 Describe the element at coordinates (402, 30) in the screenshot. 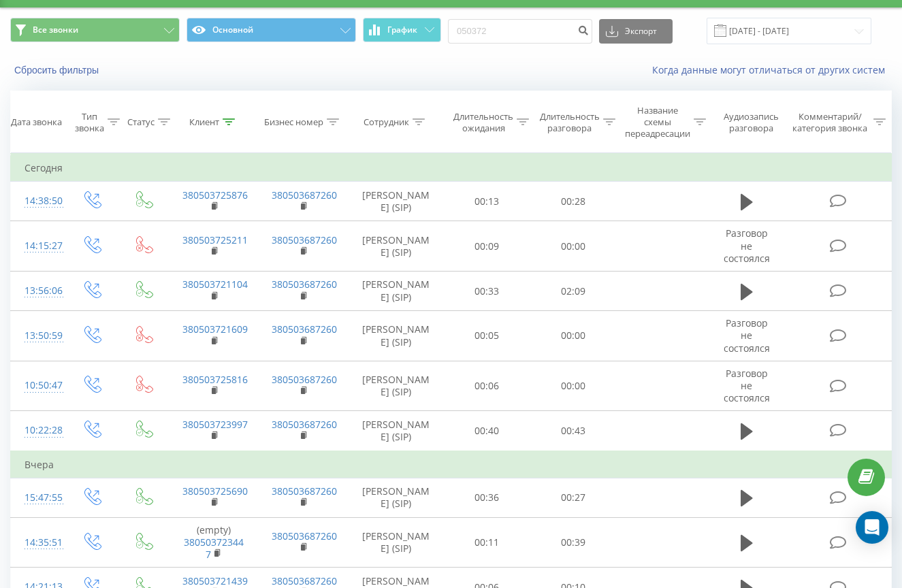

I see `span: График` at that location.